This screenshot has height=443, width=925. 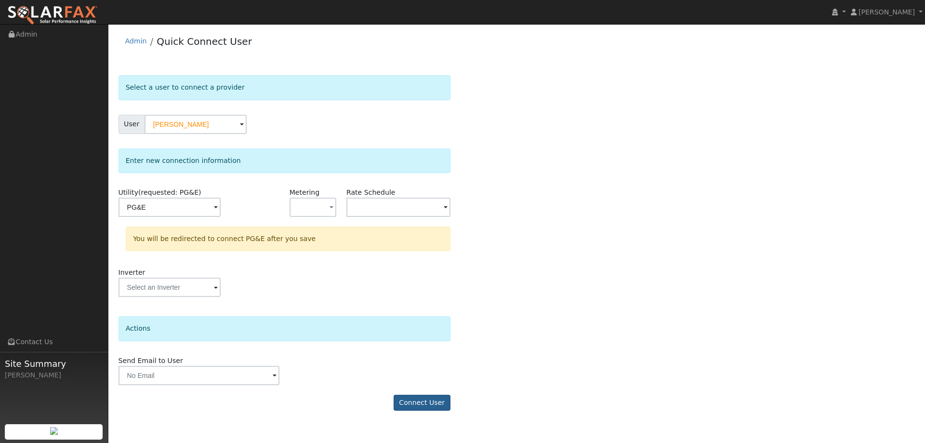 I want to click on label: Rate Schedule, so click(x=370, y=192).